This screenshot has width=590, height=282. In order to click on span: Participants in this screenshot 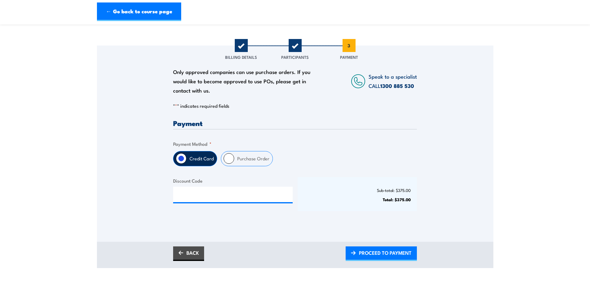, I will do `click(295, 57)`.